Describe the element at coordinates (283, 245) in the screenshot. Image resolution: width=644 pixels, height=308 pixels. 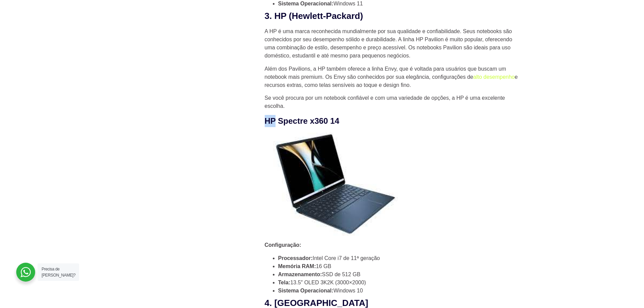
I see `strong: Configuração:` at that location.